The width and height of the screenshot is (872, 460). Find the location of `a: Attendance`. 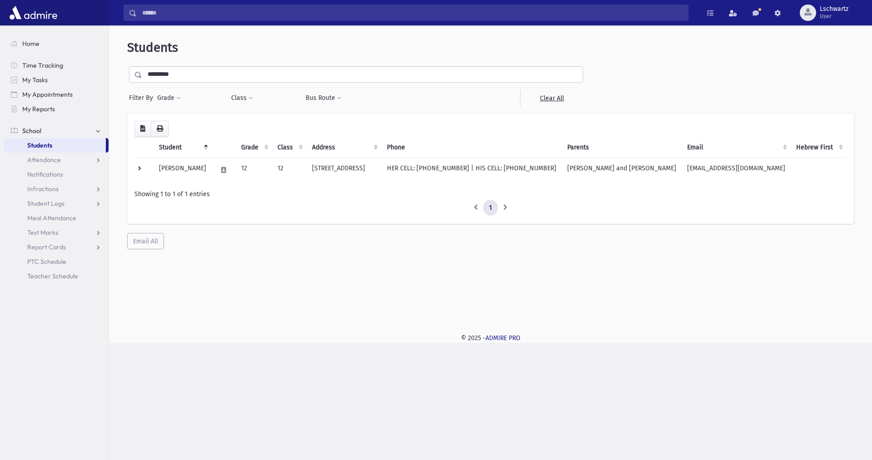

a: Attendance is located at coordinates (56, 160).